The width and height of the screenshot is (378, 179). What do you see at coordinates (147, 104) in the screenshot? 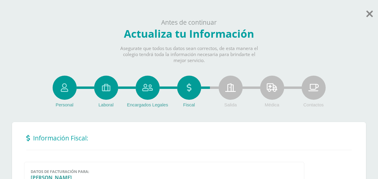
I see `span: Encargados Legales` at bounding box center [147, 104].